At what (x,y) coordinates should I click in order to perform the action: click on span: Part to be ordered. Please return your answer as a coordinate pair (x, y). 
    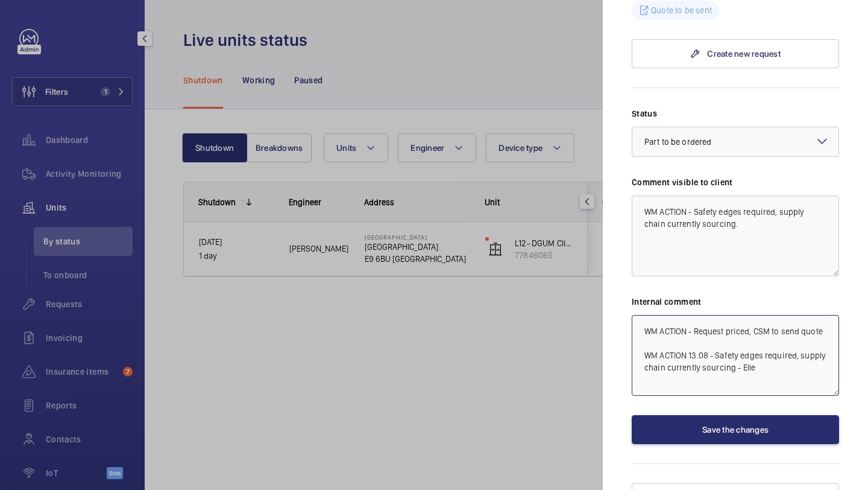
    Looking at the image, I should click on (678, 141).